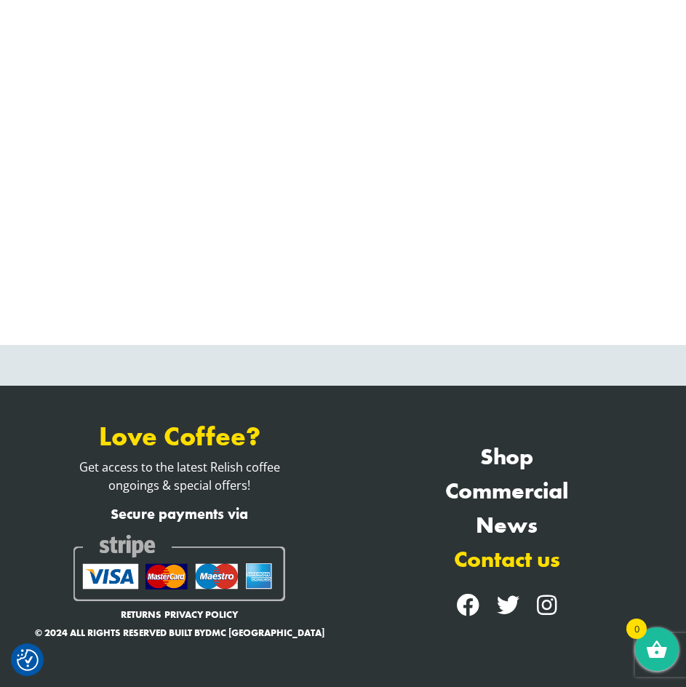 This screenshot has height=687, width=686. I want to click on h4: Secure payments via, so click(180, 514).